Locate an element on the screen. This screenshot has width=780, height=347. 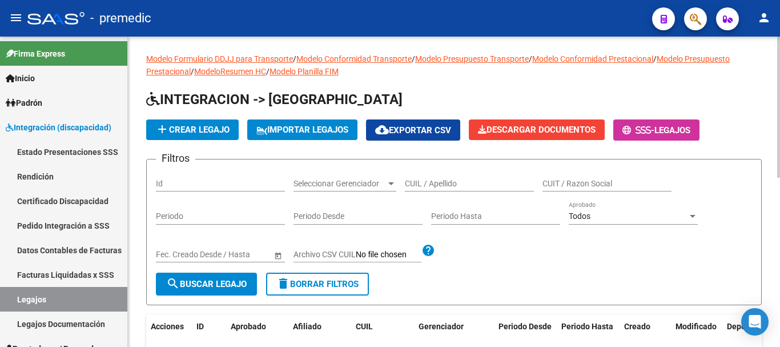
span: Acciones is located at coordinates (167, 326).